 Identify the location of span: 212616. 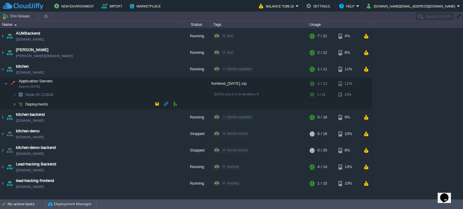
(39, 95).